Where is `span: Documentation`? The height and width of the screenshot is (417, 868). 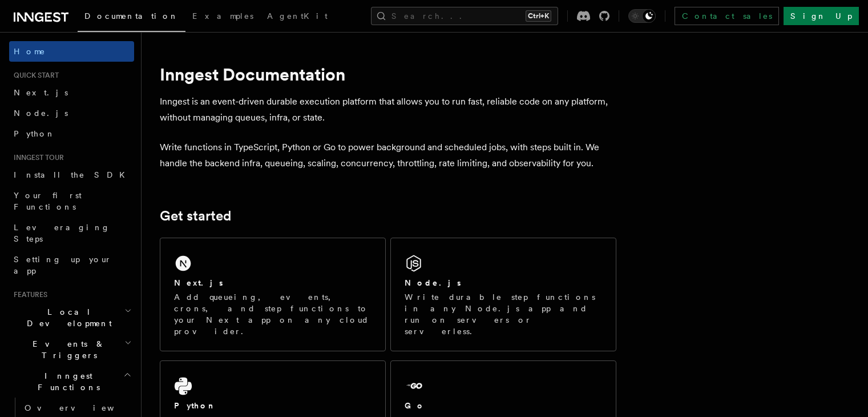
span: Documentation is located at coordinates (131, 16).